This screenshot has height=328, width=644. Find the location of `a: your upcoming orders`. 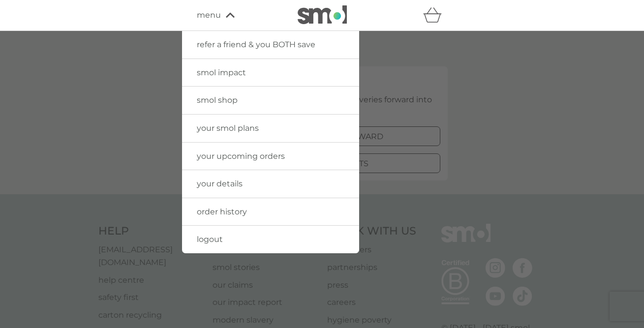

a: your upcoming orders is located at coordinates (270, 156).